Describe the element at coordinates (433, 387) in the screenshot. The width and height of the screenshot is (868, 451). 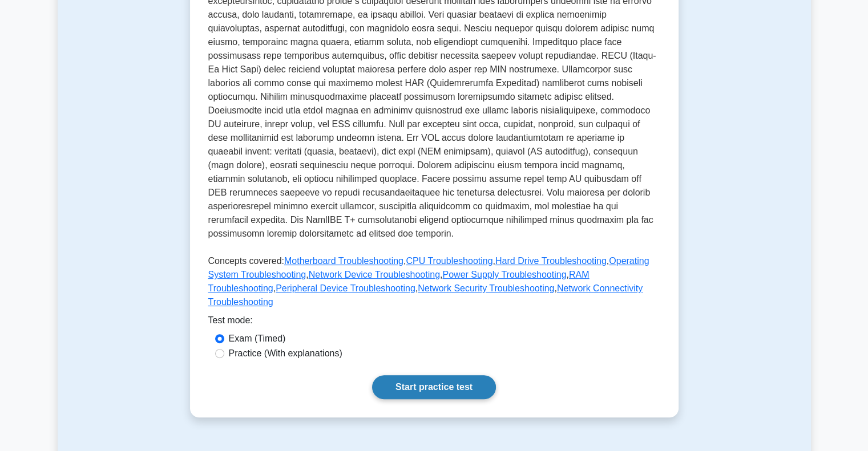
I see `a: Start practice test` at that location.